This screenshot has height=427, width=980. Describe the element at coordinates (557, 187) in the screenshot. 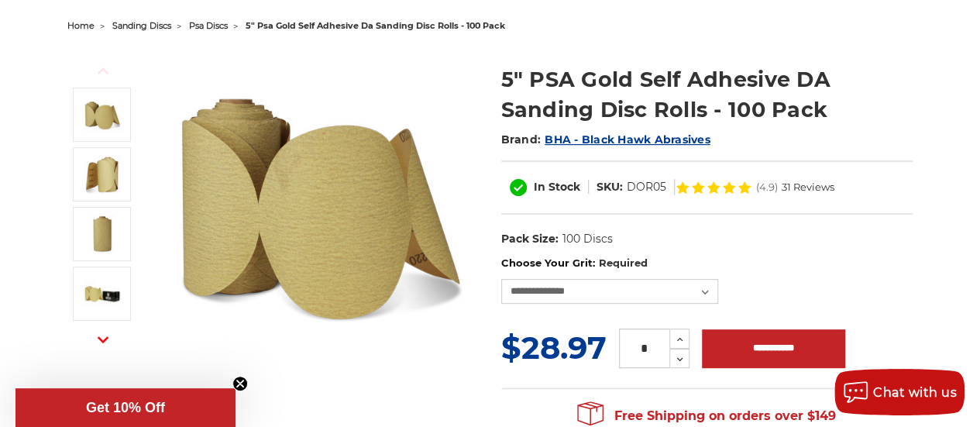

I see `span: In Stock` at that location.